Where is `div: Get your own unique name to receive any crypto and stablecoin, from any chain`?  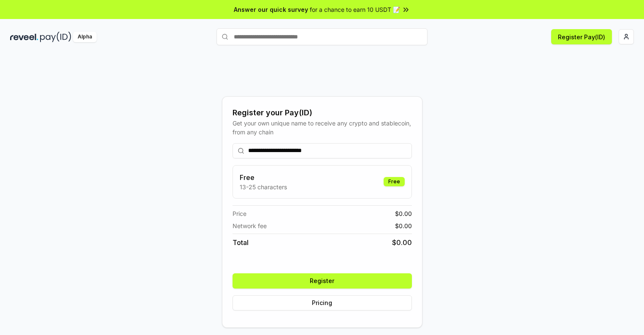 div: Get your own unique name to receive any crypto and stablecoin, from any chain is located at coordinates (322, 128).